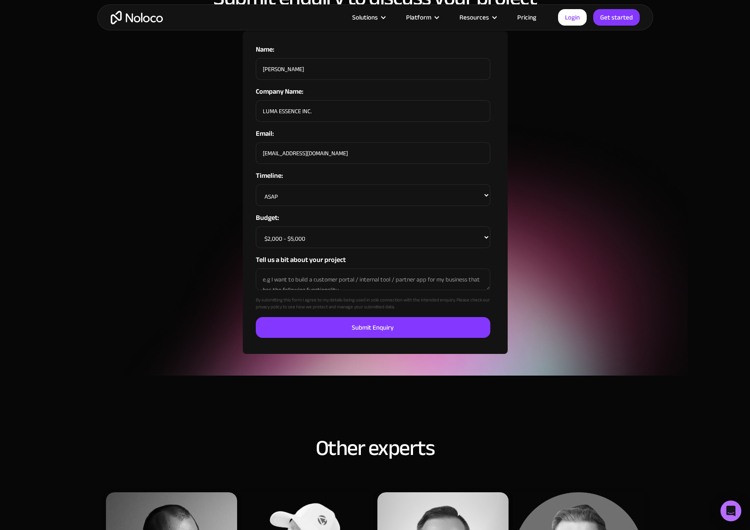 The width and height of the screenshot is (750, 530). I want to click on input: Submit Enquiry, so click(373, 328).